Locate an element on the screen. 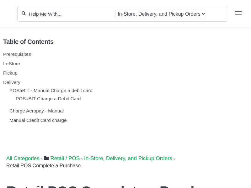  input: Help Me With... is located at coordinates (70, 14).